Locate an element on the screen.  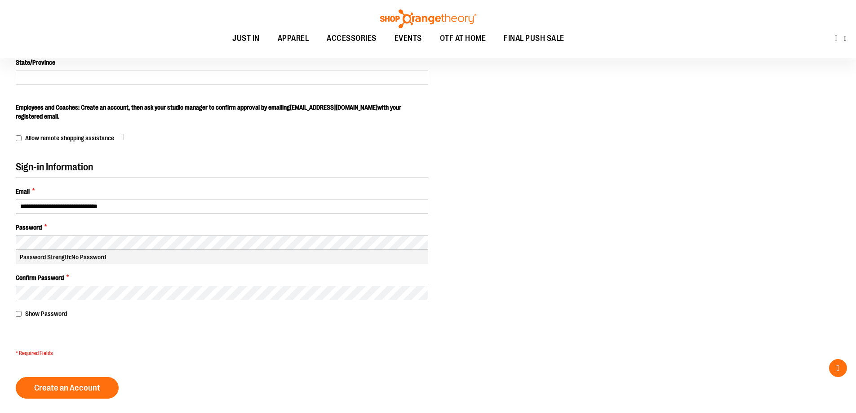
span: Employees and Coaches: Create an account, then ask your studio manager to confirm approval by ema... is located at coordinates (209, 112).